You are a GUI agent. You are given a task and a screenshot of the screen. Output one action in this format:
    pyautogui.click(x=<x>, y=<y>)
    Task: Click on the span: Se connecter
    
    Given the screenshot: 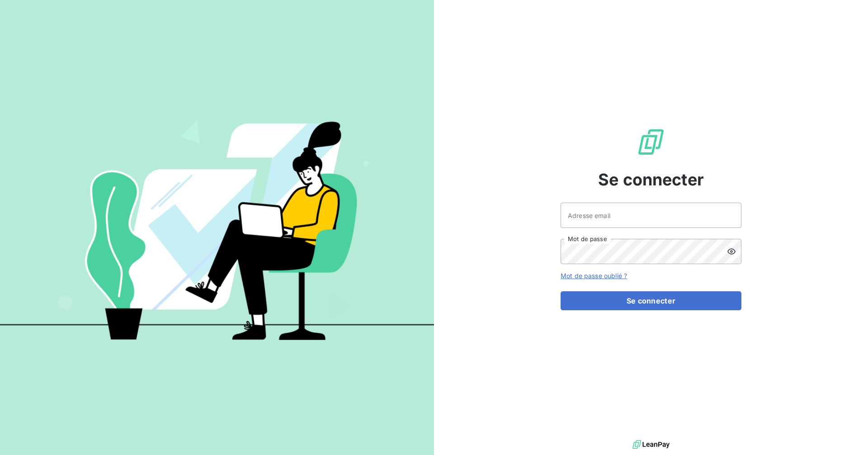 What is the action you would take?
    pyautogui.click(x=651, y=179)
    